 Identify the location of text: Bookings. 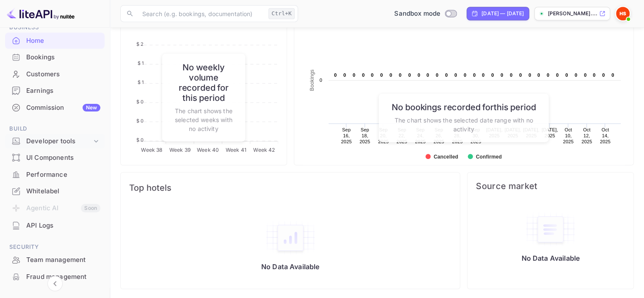
(312, 80).